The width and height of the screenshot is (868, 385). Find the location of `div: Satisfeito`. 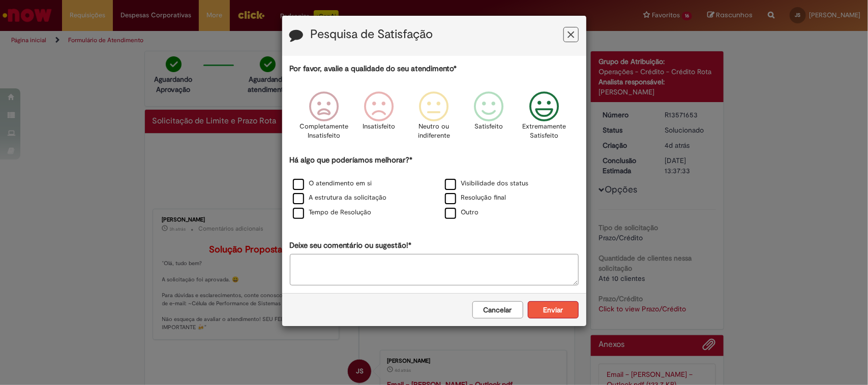

div: Satisfeito is located at coordinates (489, 118).